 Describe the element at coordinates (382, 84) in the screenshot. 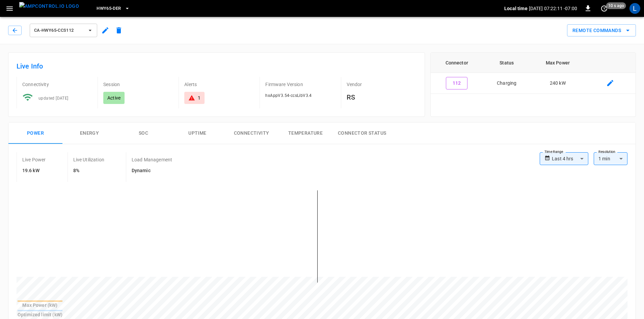

I see `p: Vendor` at that location.